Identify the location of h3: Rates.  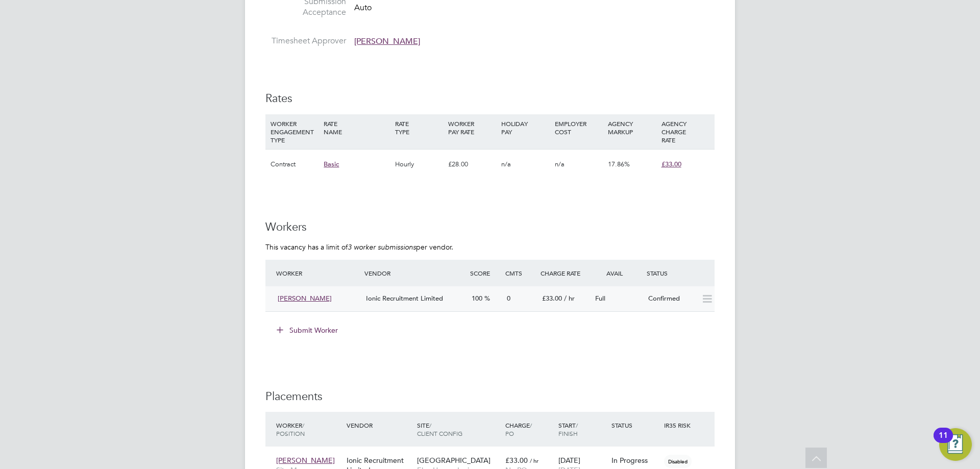
(490, 99).